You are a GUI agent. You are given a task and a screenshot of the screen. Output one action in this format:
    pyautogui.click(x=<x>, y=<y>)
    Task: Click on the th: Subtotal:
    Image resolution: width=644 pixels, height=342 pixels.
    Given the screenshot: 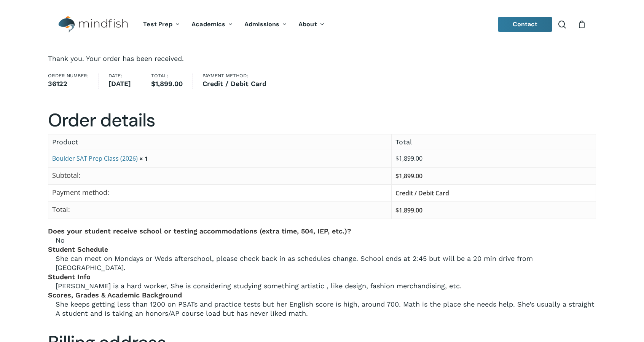 What is the action you would take?
    pyautogui.click(x=220, y=176)
    